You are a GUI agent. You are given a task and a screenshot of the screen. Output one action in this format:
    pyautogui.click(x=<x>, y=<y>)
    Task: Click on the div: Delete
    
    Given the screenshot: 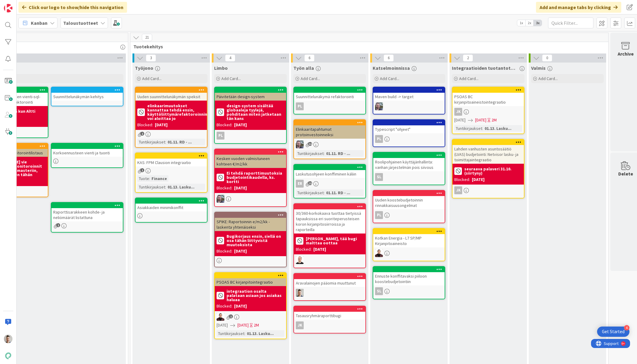 What is the action you would take?
    pyautogui.click(x=625, y=174)
    